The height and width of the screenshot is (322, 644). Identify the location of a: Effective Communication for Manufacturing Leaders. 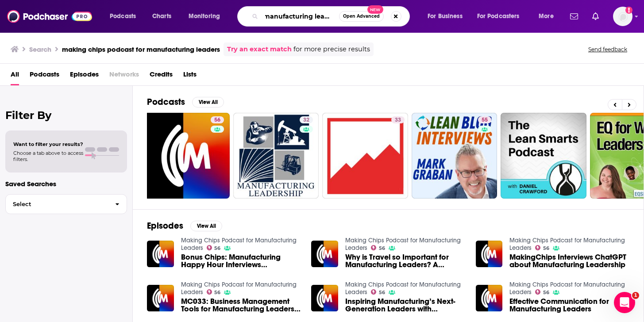
(569, 305).